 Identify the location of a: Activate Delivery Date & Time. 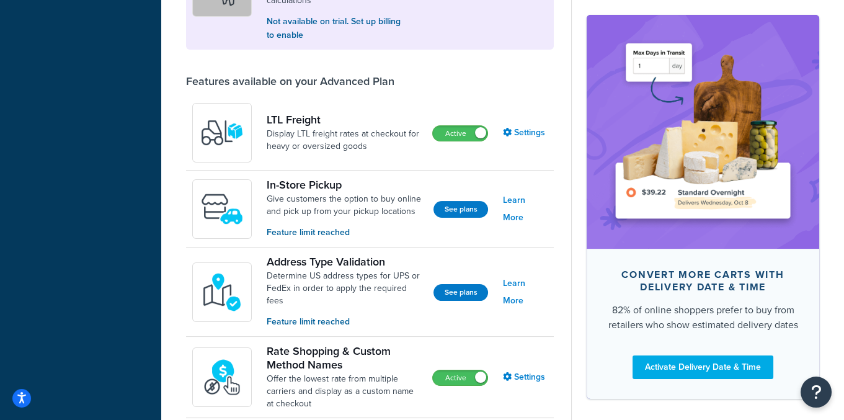
(702, 366).